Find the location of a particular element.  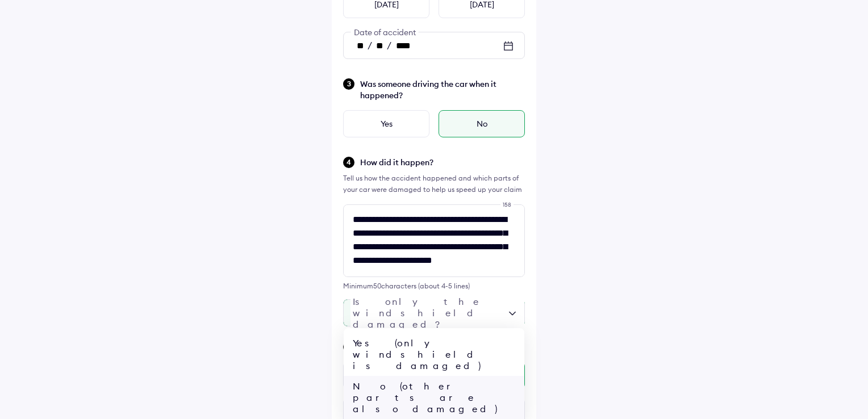

div: Yes is located at coordinates (386, 124).